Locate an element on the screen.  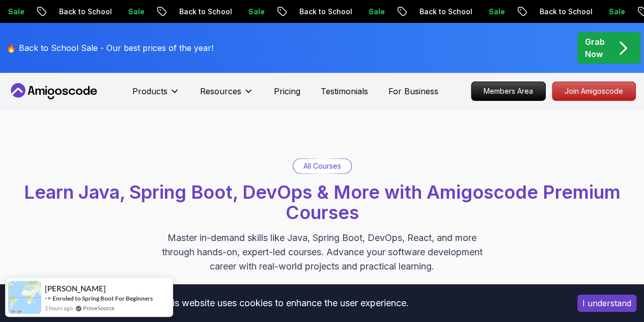
a: For Business is located at coordinates (413, 91).